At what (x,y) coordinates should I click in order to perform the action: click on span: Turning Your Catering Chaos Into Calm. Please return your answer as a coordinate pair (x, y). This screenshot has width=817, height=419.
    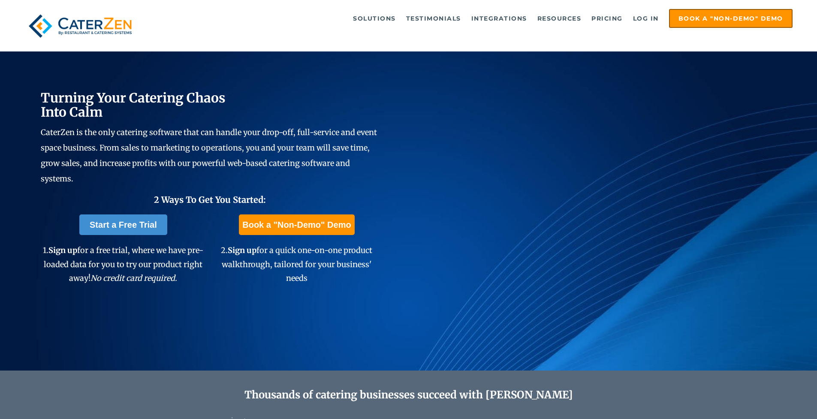
    Looking at the image, I should click on (133, 105).